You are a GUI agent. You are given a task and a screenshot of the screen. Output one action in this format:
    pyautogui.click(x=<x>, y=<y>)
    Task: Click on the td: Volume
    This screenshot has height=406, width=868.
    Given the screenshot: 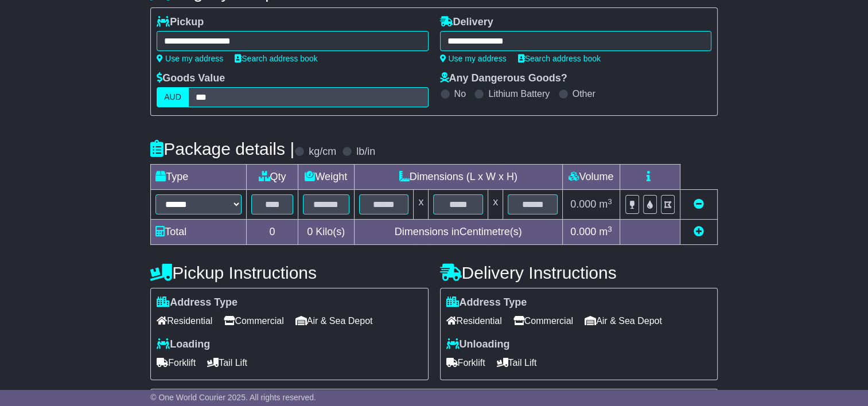 What is the action you would take?
    pyautogui.click(x=590, y=177)
    